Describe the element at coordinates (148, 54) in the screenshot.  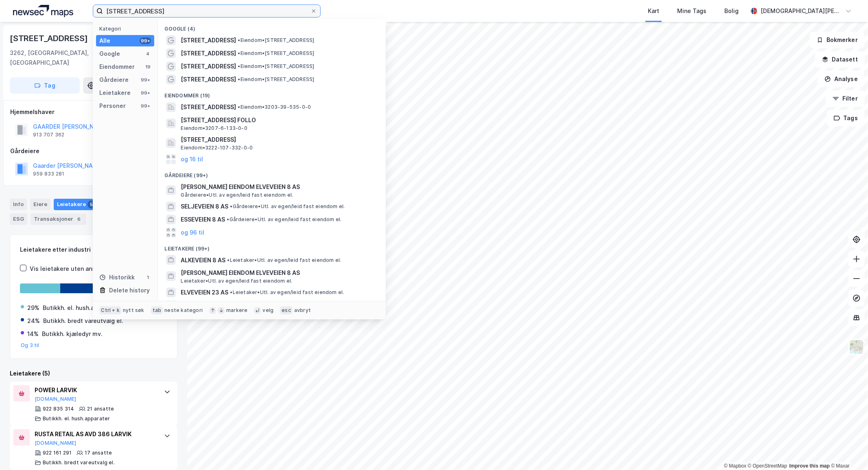
I see `div: 4` at that location.